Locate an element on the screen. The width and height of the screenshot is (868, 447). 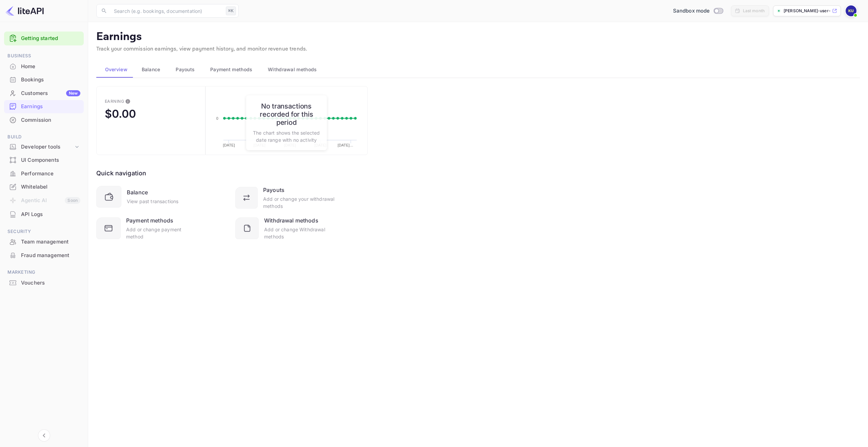
button: Collapse navigation is located at coordinates (44, 435).